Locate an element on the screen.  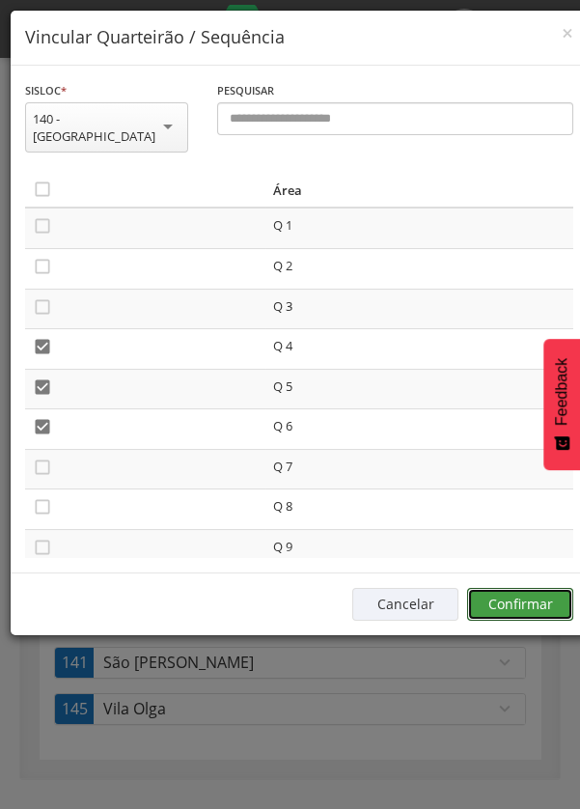
button: Close is located at coordinates (567, 33).